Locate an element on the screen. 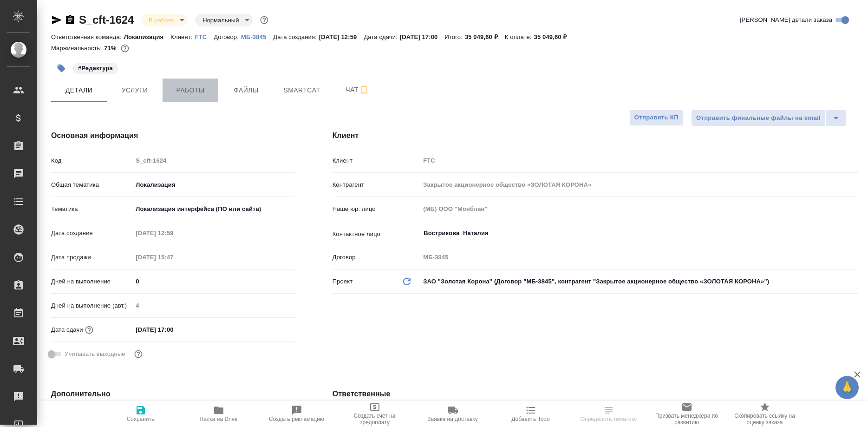 Image resolution: width=868 pixels, height=427 pixels. div: Локализация интерфейса (ПО или сайта) is located at coordinates (214, 209).